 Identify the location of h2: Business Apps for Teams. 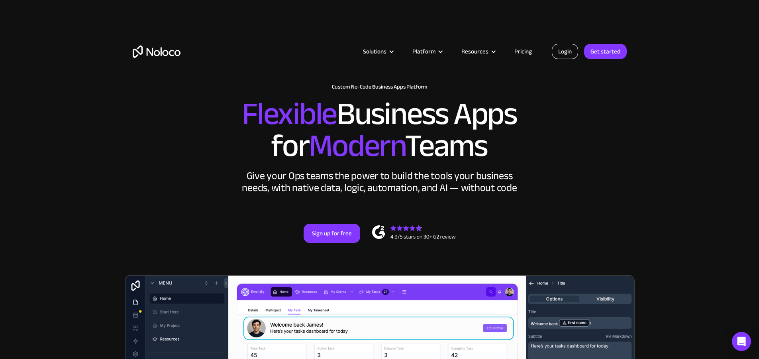
(380, 130).